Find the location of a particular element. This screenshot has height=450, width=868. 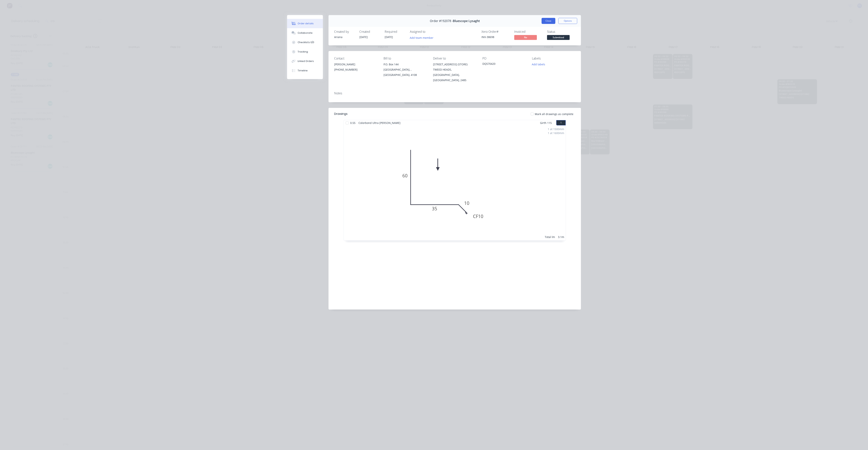

span: Order #192078 - is located at coordinates (441, 21).